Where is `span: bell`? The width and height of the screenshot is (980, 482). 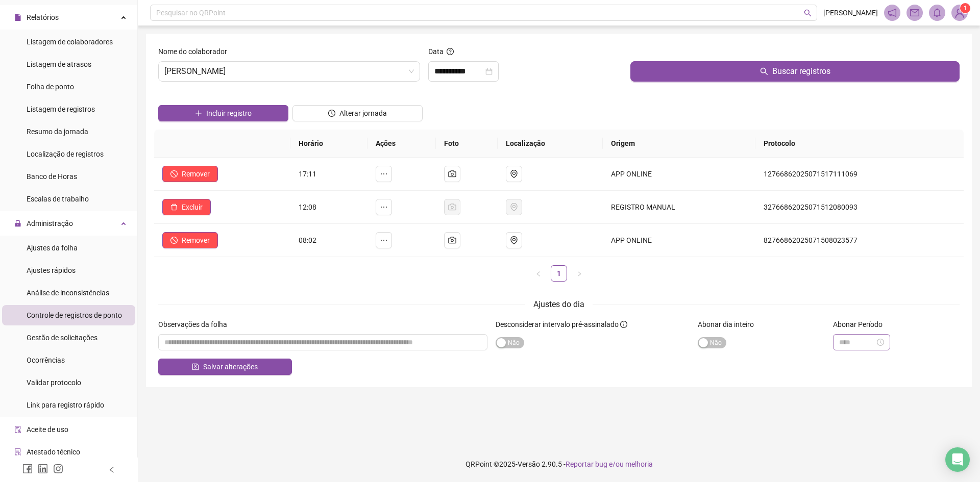
span: bell is located at coordinates (937, 13).